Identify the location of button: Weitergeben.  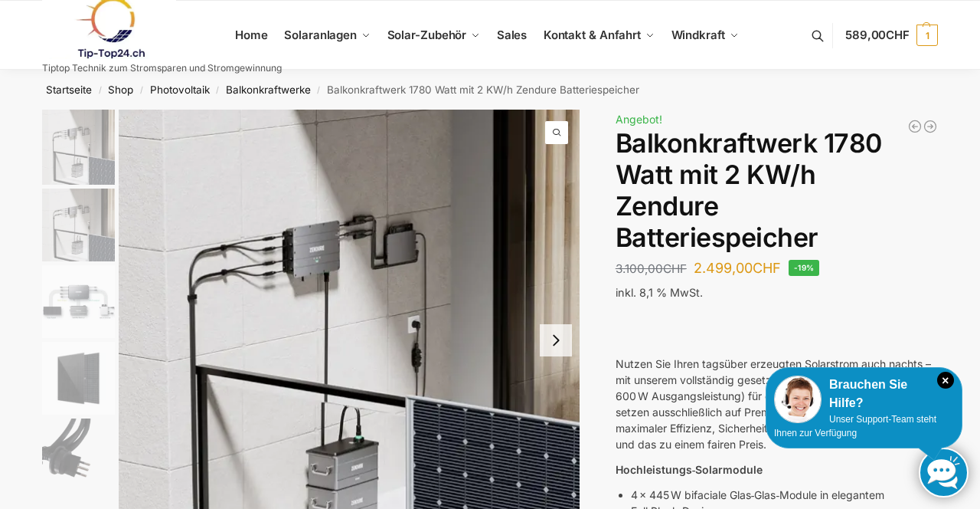
(665, 320).